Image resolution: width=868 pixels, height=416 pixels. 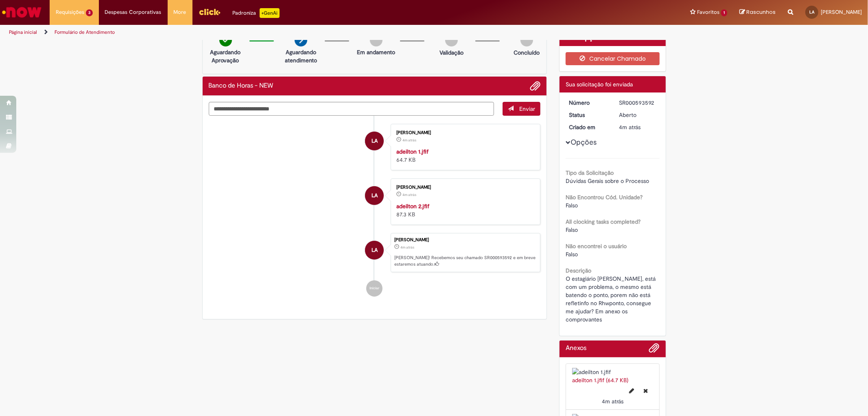 What do you see at coordinates (600, 380) in the screenshot?
I see `a: adeilton 1.jfif (64.7 KB)` at bounding box center [600, 380].